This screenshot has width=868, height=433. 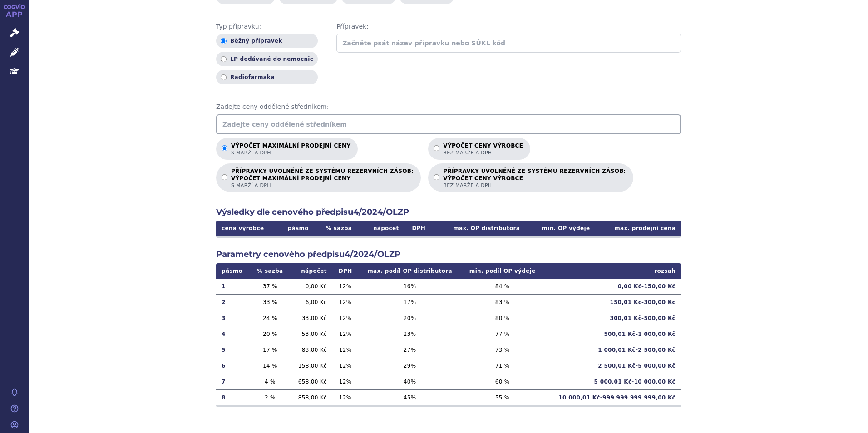 I want to click on p: Výpočet maximální prodejní ceny, so click(x=291, y=149).